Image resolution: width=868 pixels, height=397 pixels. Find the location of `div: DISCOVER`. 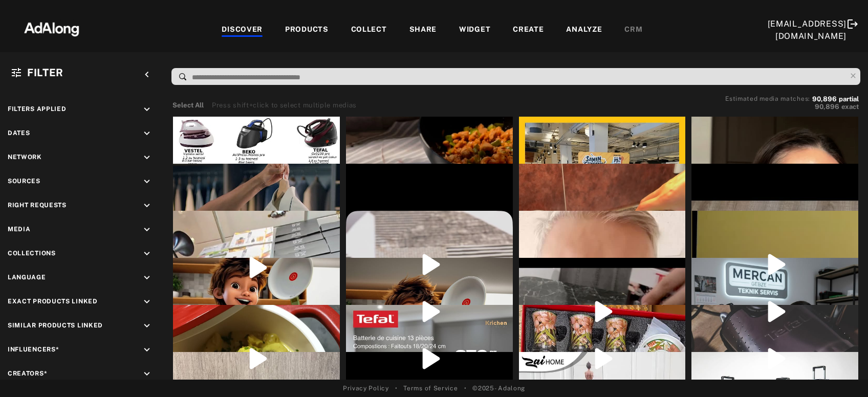

div: DISCOVER is located at coordinates (242, 30).